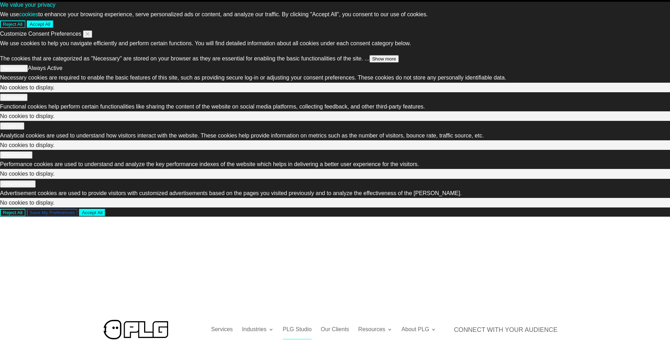 The width and height of the screenshot is (670, 340). What do you see at coordinates (222, 329) in the screenshot?
I see `a: Services` at bounding box center [222, 329].